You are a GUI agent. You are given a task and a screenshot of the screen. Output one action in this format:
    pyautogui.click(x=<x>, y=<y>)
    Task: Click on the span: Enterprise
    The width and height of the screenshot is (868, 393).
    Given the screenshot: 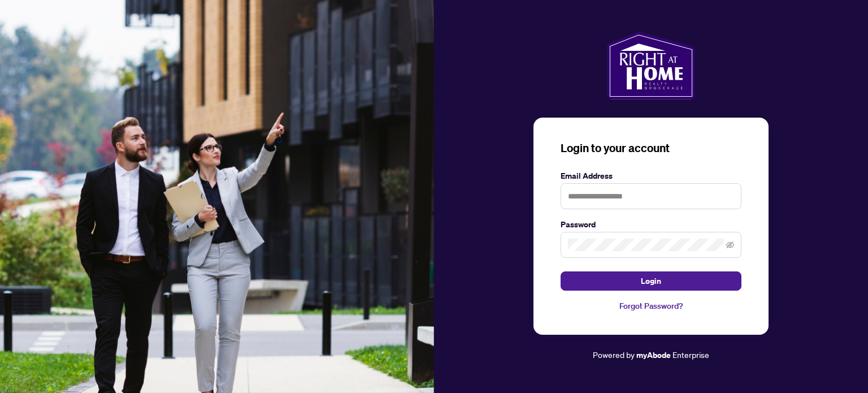 What is the action you would take?
    pyautogui.click(x=691, y=355)
    